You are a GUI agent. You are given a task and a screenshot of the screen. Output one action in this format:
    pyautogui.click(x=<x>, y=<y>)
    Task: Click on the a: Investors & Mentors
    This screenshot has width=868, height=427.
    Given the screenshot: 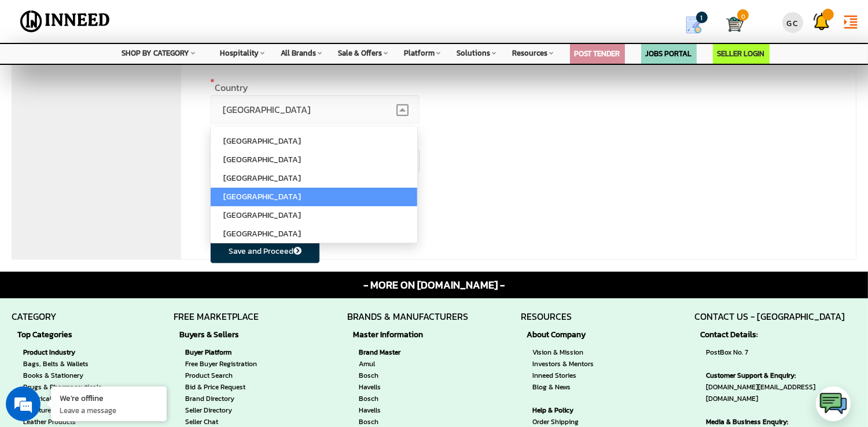 What is the action you would take?
    pyautogui.click(x=567, y=364)
    